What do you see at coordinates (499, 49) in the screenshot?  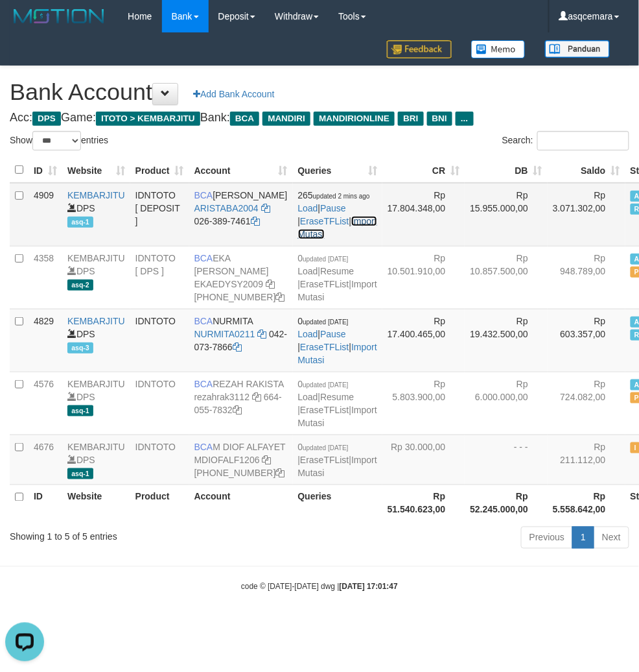 I see `img: Button%20Memo.svg` at bounding box center [499, 49].